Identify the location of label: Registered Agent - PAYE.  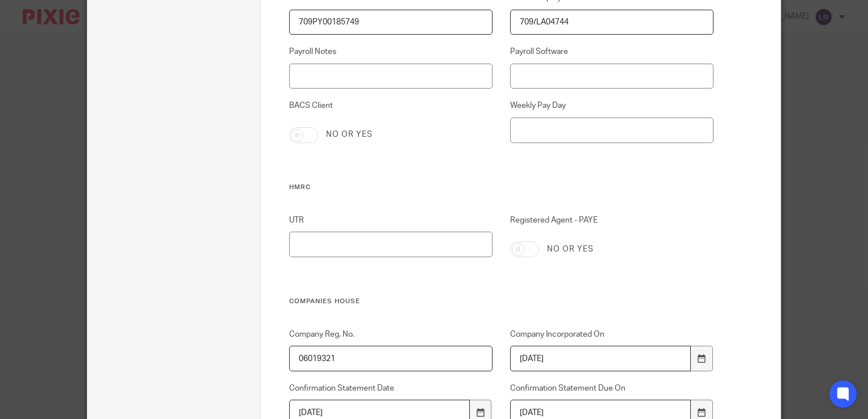
(612, 224).